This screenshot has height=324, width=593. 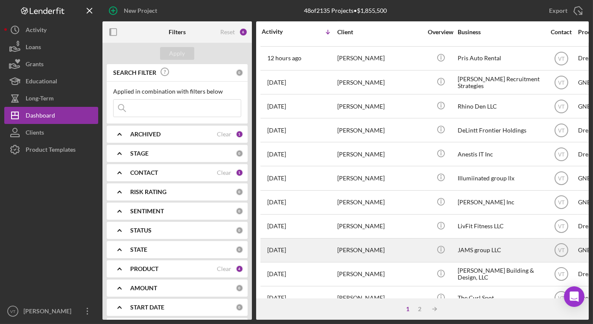 I want to click on div: 6, so click(x=243, y=32).